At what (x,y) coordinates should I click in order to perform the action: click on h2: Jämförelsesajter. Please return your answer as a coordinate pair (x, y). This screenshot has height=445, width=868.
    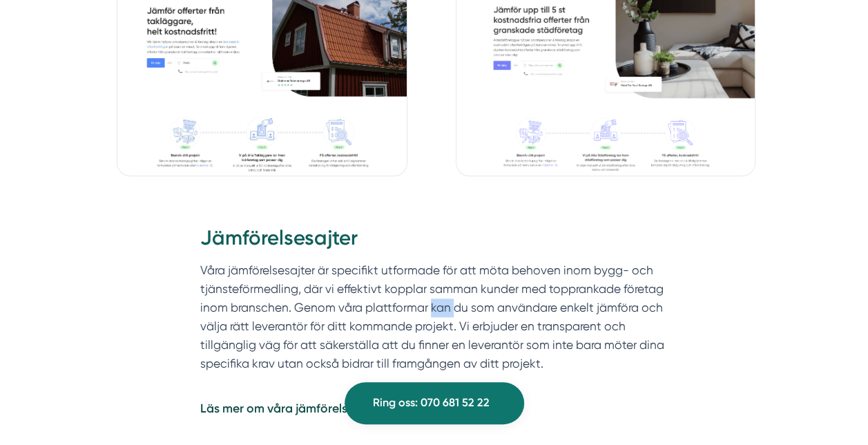
    Looking at the image, I should click on (434, 242).